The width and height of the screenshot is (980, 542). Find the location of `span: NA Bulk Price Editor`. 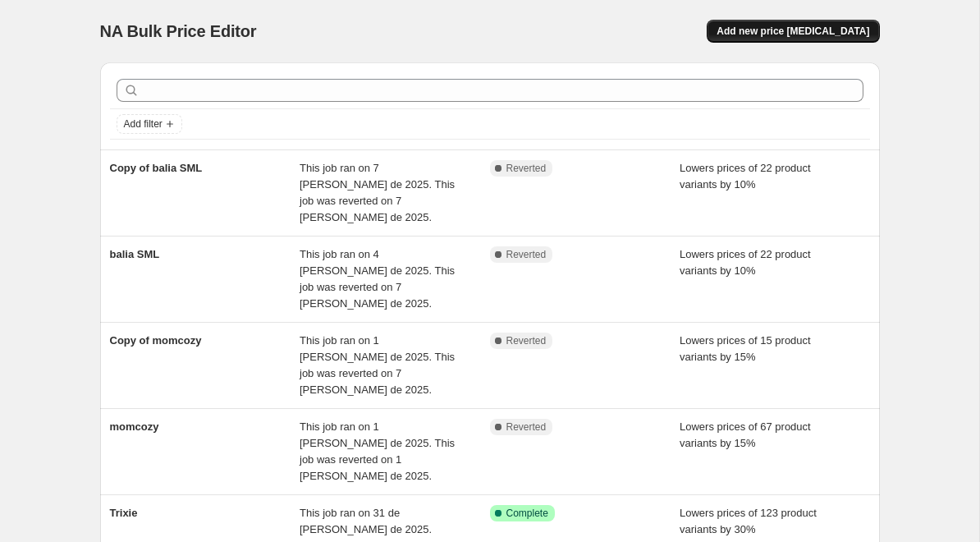

span: NA Bulk Price Editor is located at coordinates (178, 31).